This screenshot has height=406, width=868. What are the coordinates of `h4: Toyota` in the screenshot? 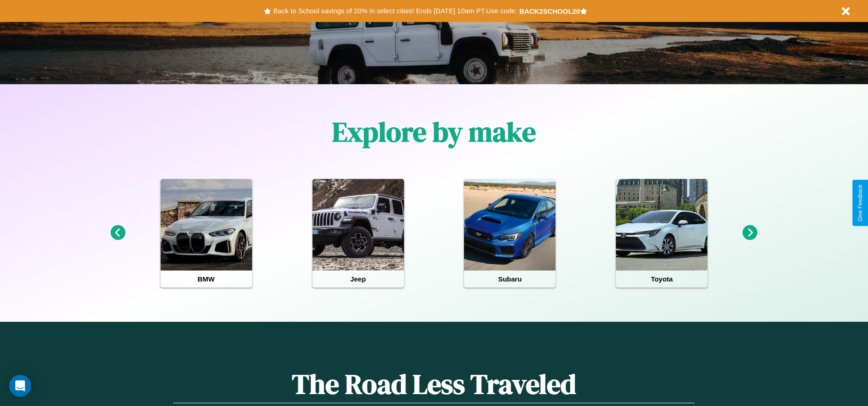 It's located at (661, 279).